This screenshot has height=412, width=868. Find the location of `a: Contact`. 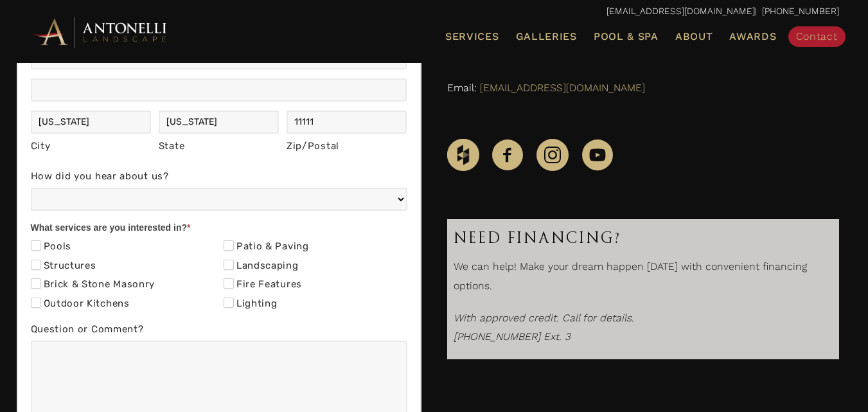

a: Contact is located at coordinates (817, 37).